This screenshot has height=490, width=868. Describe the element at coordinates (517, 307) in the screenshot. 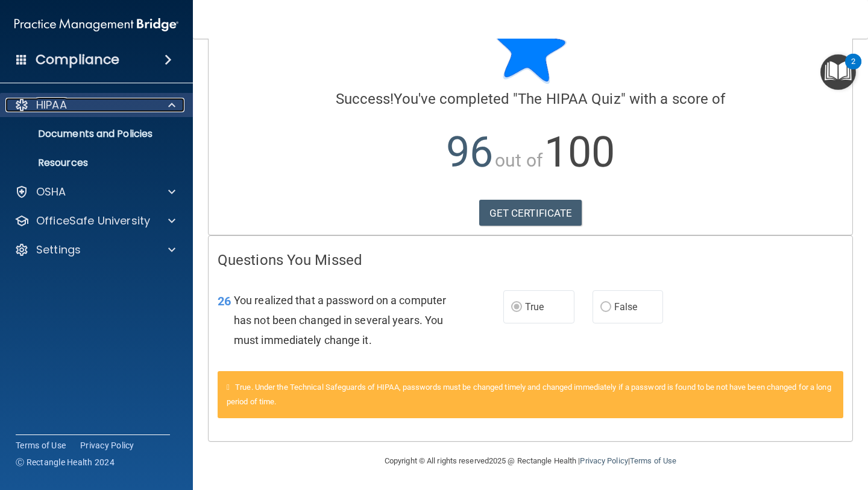

I see `input: True` at that location.